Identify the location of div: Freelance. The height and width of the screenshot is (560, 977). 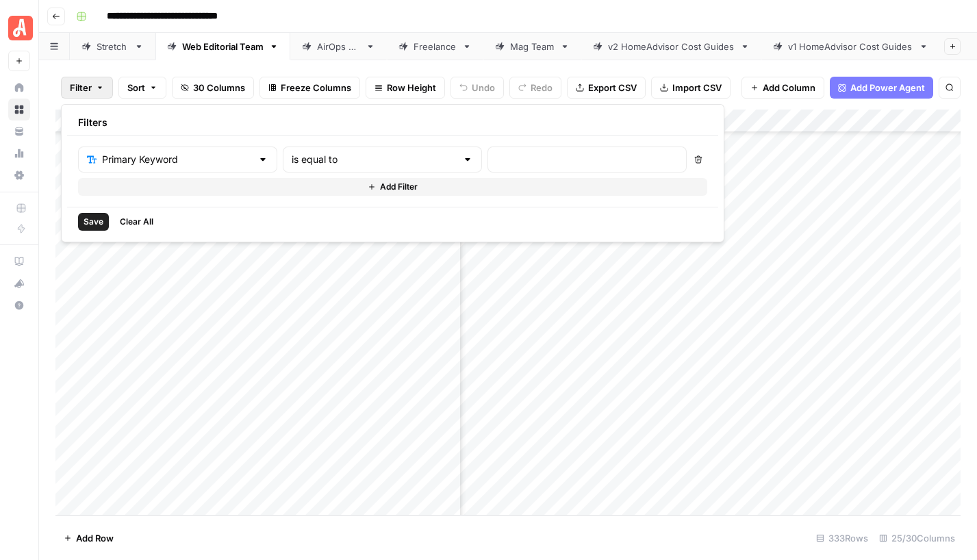
(434, 47).